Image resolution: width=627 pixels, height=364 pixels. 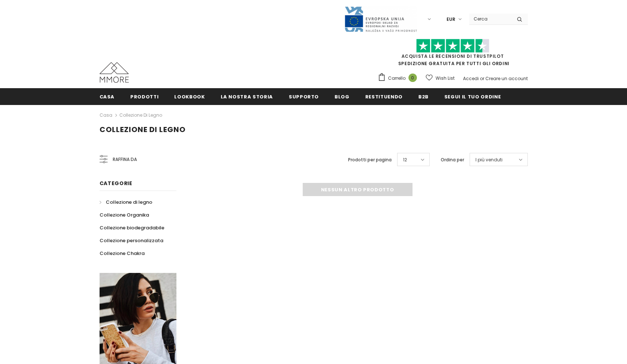 I want to click on span: Categorie, so click(x=116, y=183).